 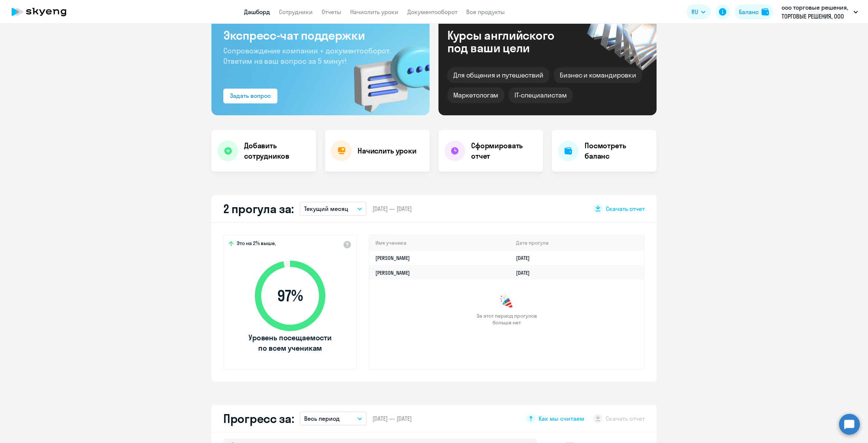 I want to click on th: Дата прогула, so click(x=576, y=243).